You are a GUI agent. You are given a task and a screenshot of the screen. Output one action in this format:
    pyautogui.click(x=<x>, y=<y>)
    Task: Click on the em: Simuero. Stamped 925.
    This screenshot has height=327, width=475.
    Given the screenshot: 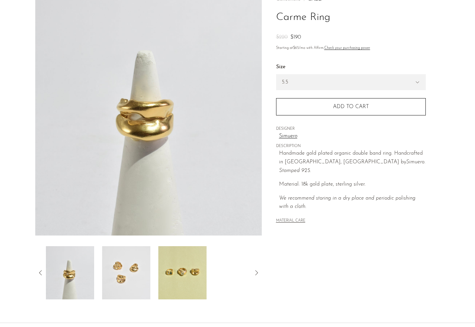 What is the action you would take?
    pyautogui.click(x=352, y=166)
    